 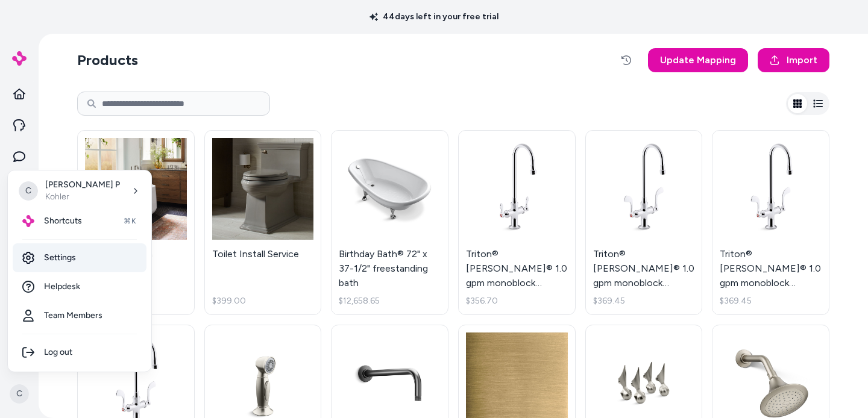 What do you see at coordinates (80, 352) in the screenshot?
I see `div: Log out` at bounding box center [80, 352].